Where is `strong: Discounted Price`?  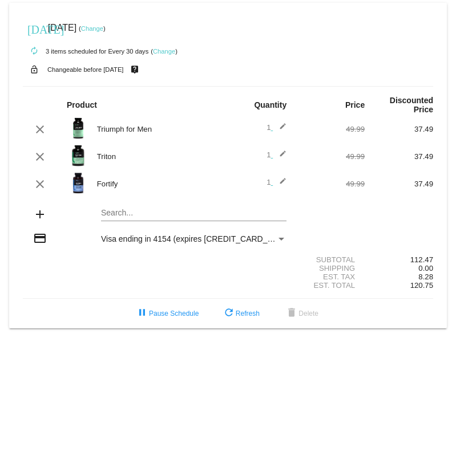 strong: Discounted Price is located at coordinates (411, 105).